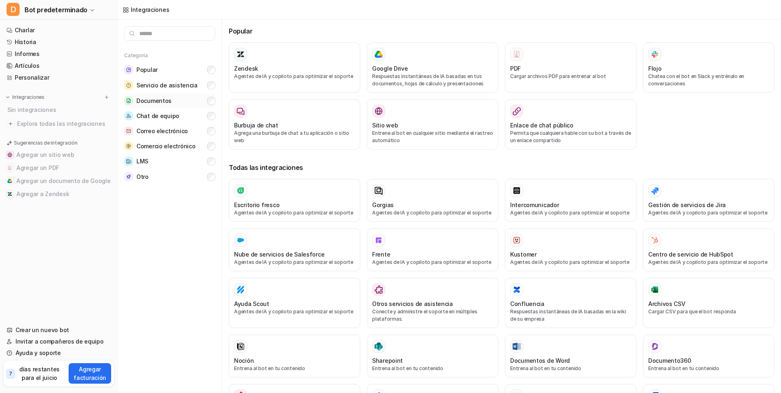 The image size is (781, 393). What do you see at coordinates (667, 304) in the screenshot?
I see `h3: Archivos CSV` at bounding box center [667, 304].